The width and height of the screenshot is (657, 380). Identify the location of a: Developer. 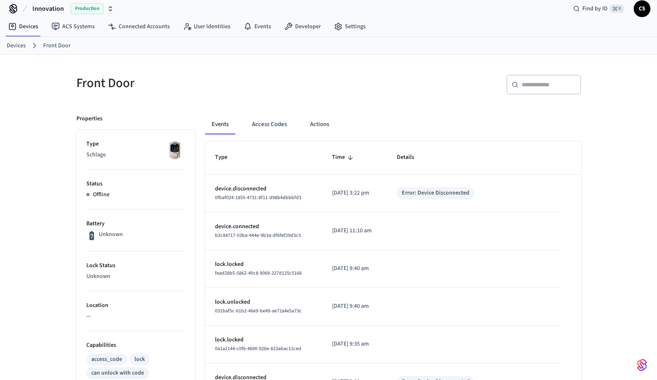
(303, 27).